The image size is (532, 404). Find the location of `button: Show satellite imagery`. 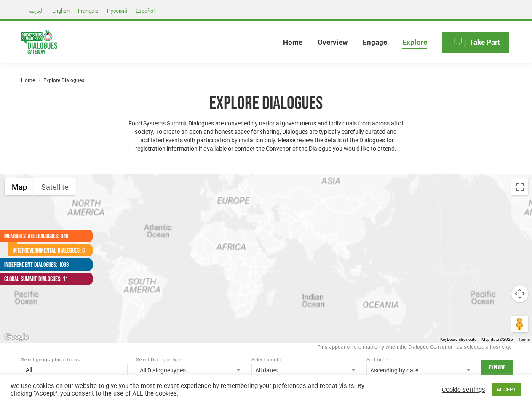

button: Show satellite imagery is located at coordinates (55, 187).